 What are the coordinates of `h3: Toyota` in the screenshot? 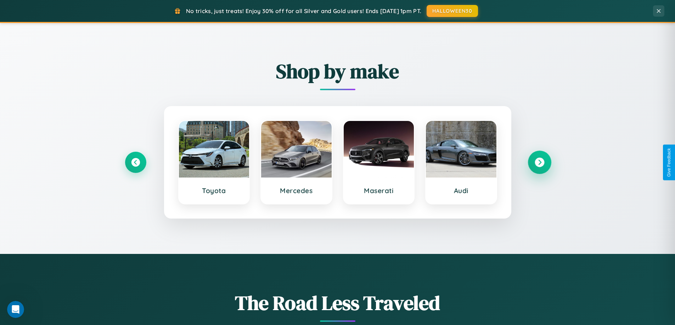 It's located at (214, 191).